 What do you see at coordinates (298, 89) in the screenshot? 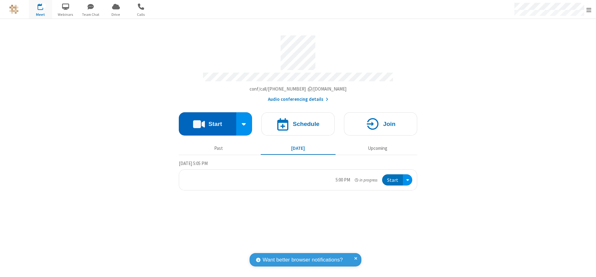
I see `span: Copy my meeting room link` at bounding box center [298, 89].